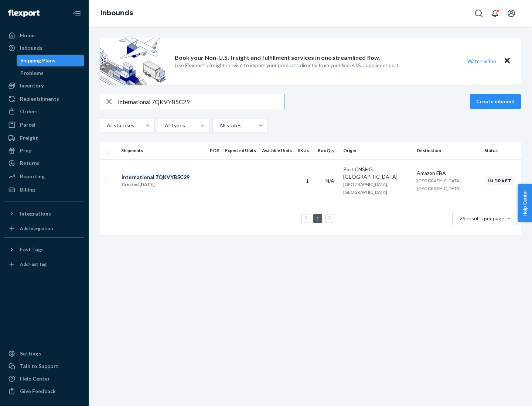  I want to click on span: N/A, so click(330, 181).